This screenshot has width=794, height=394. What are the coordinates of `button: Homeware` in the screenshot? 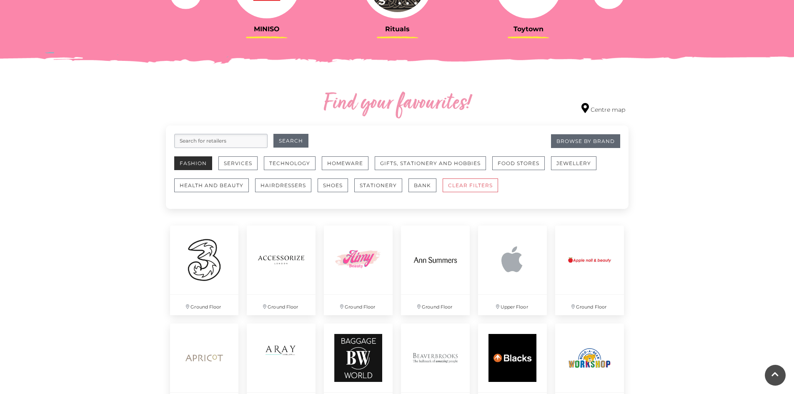 It's located at (345, 163).